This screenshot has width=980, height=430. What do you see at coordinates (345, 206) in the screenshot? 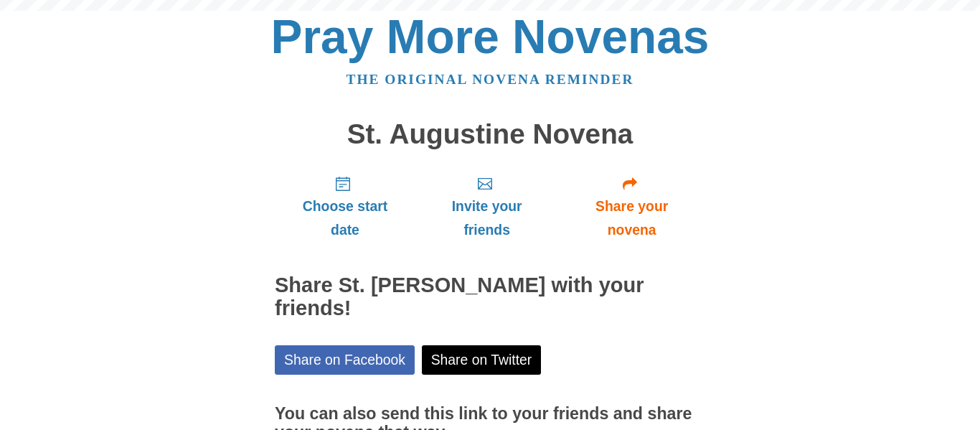
I see `a: Choose start date` at bounding box center [345, 206].